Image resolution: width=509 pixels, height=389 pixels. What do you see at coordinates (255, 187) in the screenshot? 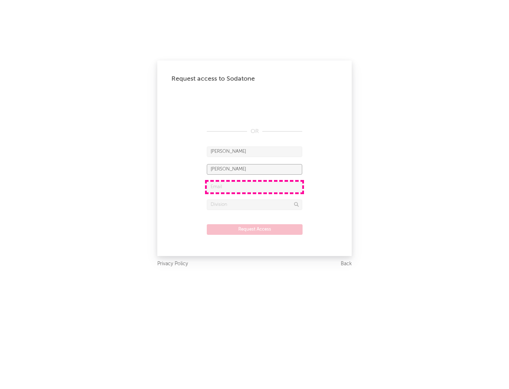
I see `input: Email` at bounding box center [255, 187].